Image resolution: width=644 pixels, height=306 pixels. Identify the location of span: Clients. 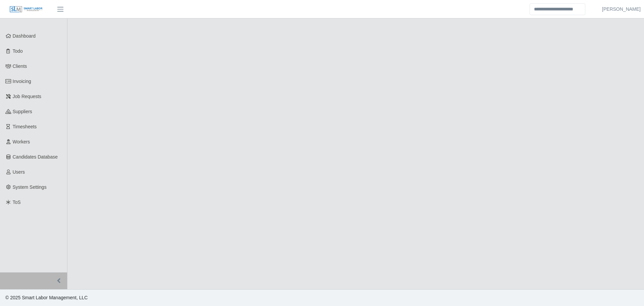
(20, 66).